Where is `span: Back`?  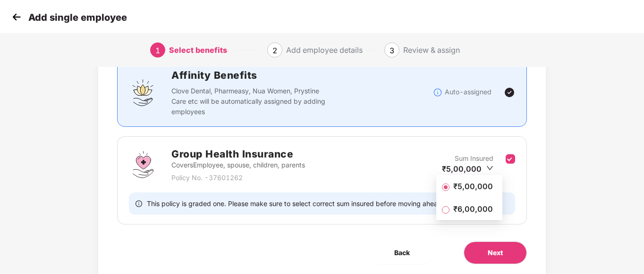
span: Back is located at coordinates (402, 253).